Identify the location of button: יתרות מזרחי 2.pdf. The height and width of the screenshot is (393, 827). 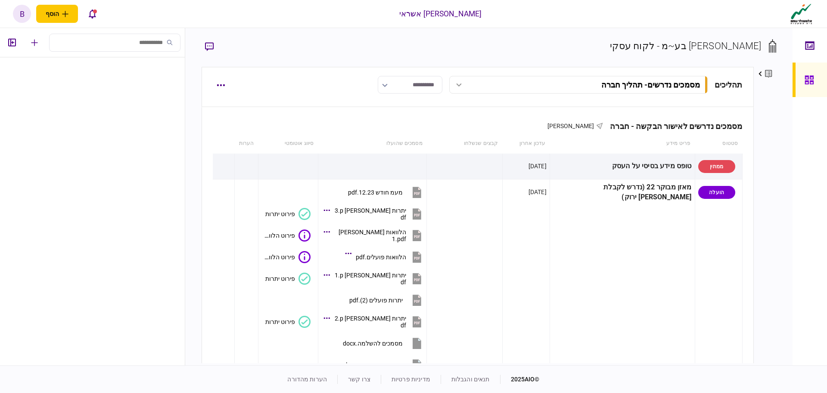
(374, 321).